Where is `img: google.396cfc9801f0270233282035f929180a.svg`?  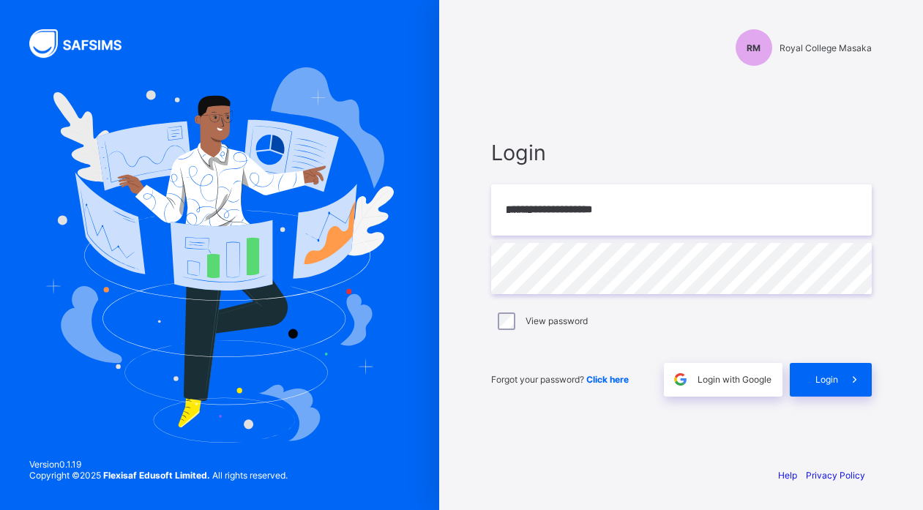 img: google.396cfc9801f0270233282035f929180a.svg is located at coordinates (680, 379).